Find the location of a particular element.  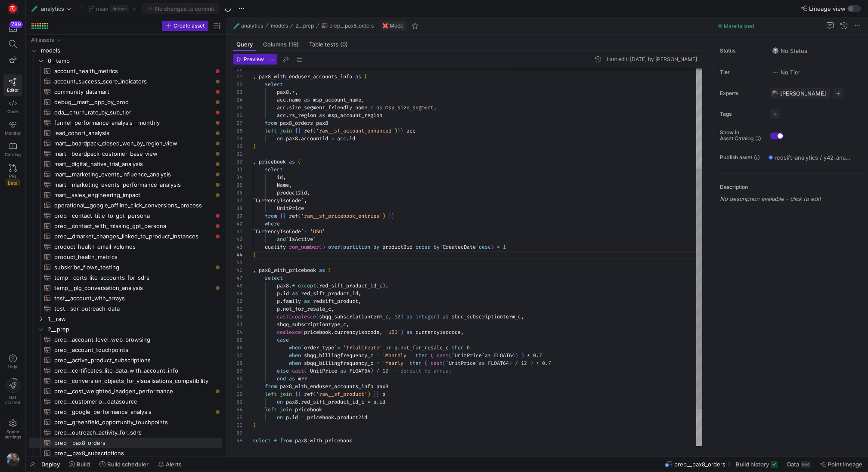

span: mart__digital_native_trial_analysis​​​​​​​​​​ is located at coordinates (133, 164).